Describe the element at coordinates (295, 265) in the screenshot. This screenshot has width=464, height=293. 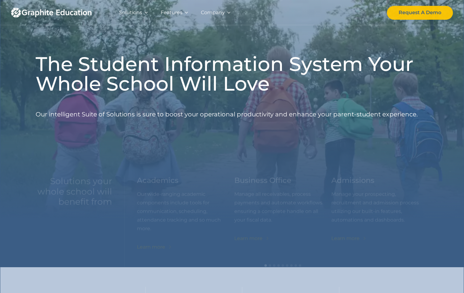
I see `div: Show slide 8 of 9` at that location.